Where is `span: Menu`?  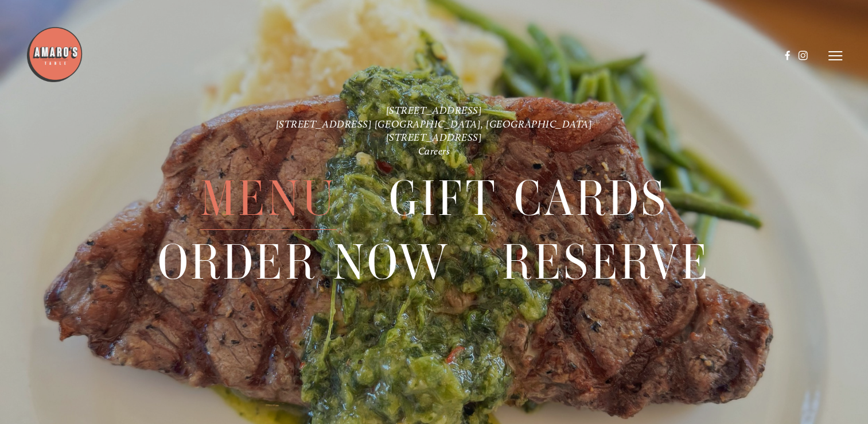 span: Menu is located at coordinates (269, 198).